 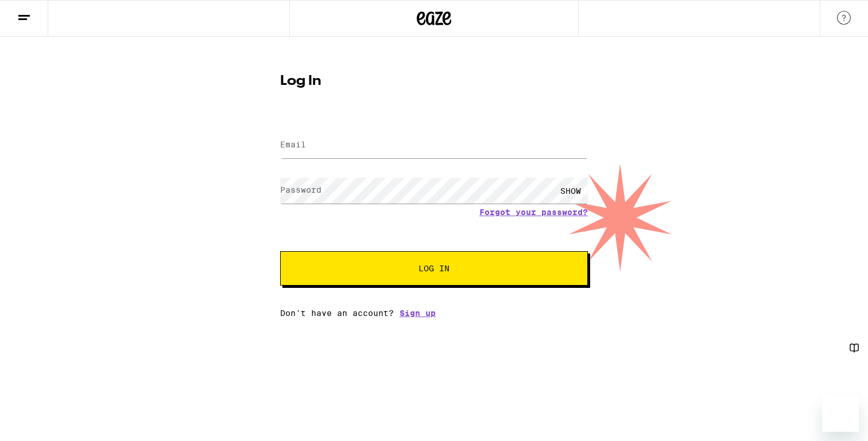 I want to click on a: Forgot your password?, so click(x=533, y=212).